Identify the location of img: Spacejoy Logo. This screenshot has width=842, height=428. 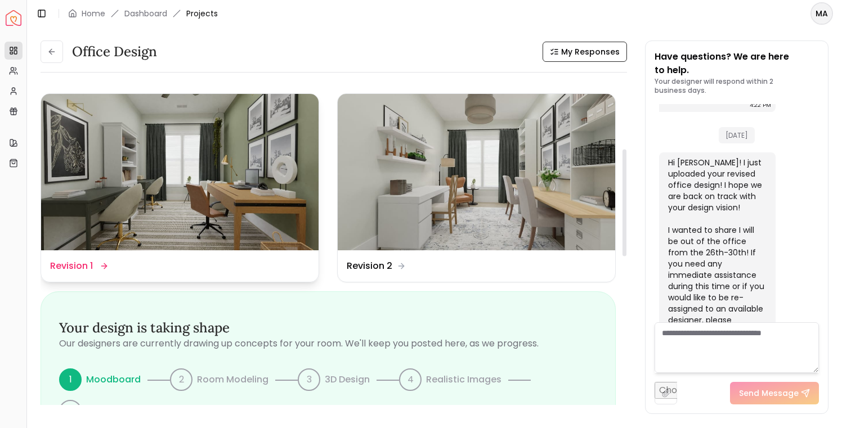
(14, 18).